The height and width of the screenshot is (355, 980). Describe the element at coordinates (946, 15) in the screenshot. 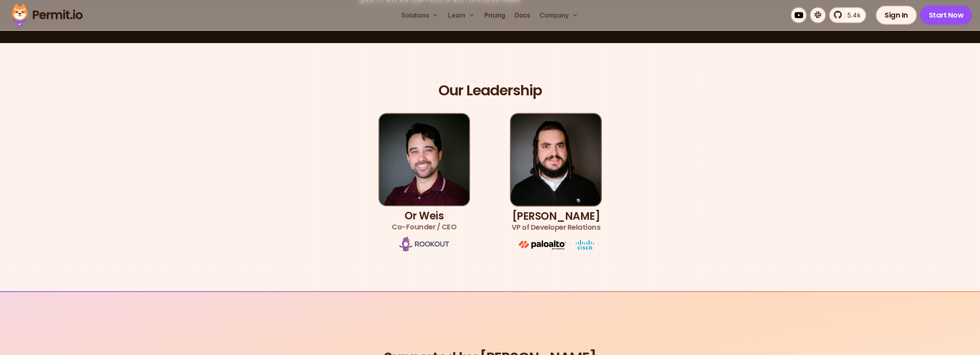

I see `a: Start Now` at that location.